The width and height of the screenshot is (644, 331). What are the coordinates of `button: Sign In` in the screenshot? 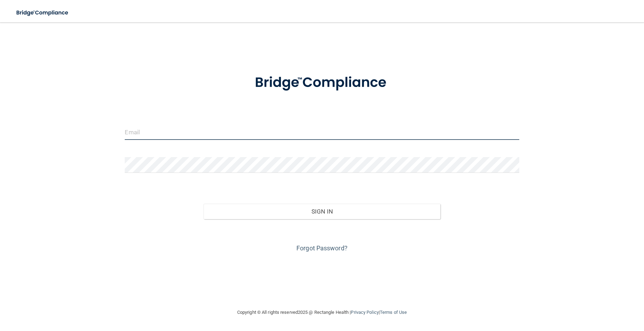 It's located at (322, 211).